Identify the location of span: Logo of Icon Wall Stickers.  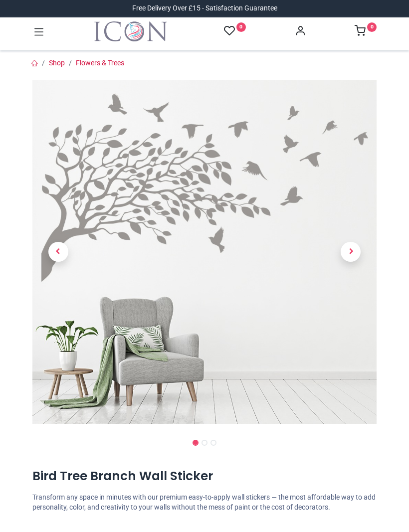
(130, 31).